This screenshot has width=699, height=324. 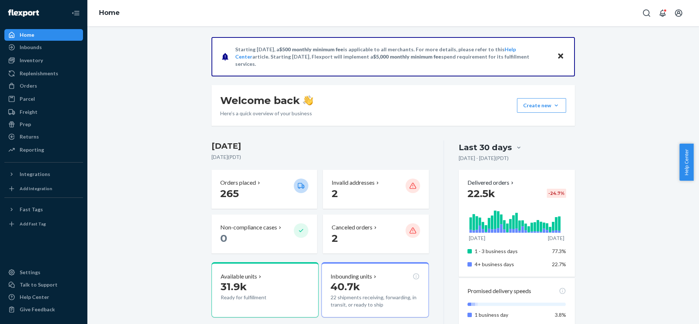 I want to click on button: Open account menu, so click(x=679, y=13).